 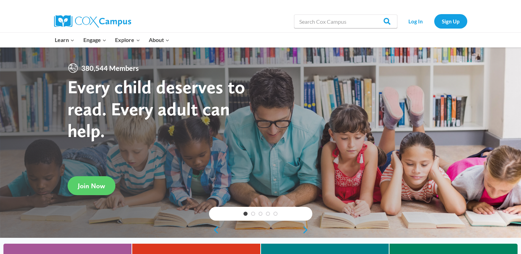 I want to click on a: next, so click(x=307, y=230).